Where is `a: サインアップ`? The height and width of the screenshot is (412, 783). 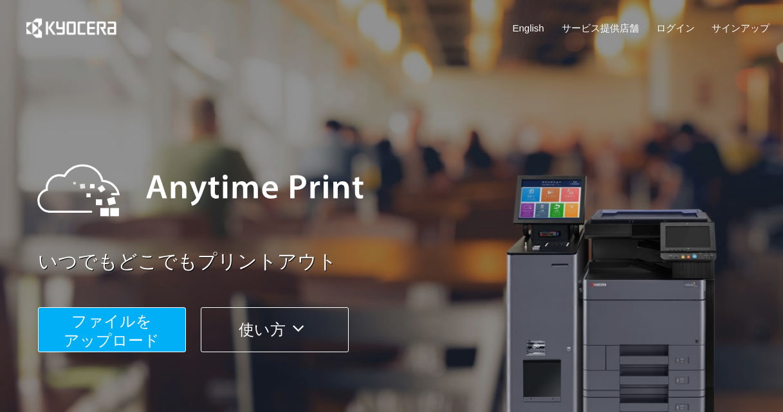
a: サインアップ is located at coordinates (741, 28).